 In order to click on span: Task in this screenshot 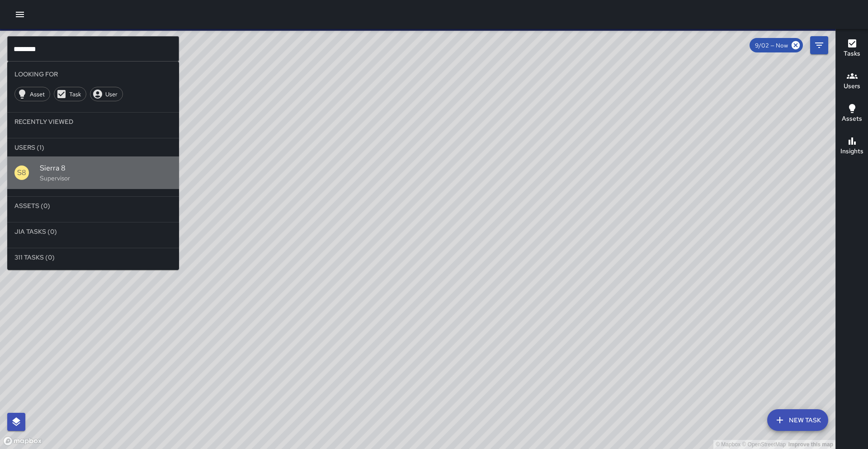, I will do `click(75, 94)`.